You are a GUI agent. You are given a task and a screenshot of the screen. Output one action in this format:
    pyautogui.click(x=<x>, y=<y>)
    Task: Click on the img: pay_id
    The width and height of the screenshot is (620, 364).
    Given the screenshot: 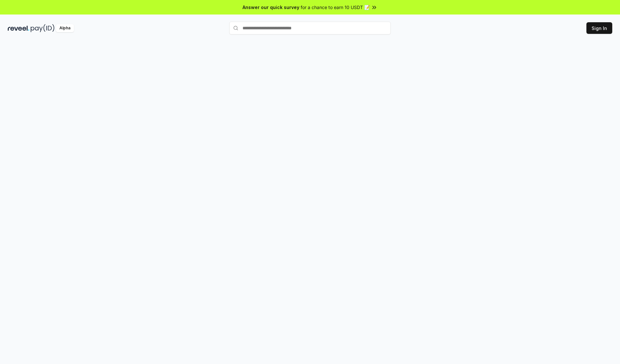 What is the action you would take?
    pyautogui.click(x=43, y=28)
    